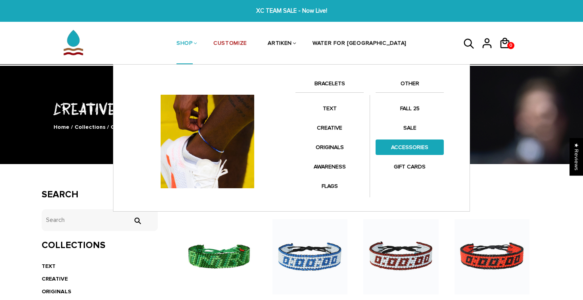 The width and height of the screenshot is (583, 300). What do you see at coordinates (410, 86) in the screenshot?
I see `a: OTHER` at bounding box center [410, 86].